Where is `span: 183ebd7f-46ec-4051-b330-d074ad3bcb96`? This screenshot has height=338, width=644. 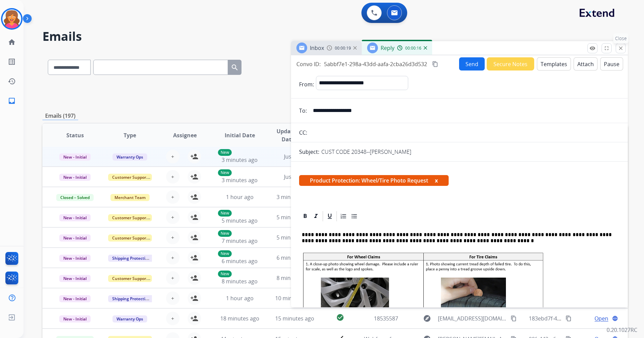 span: 183ebd7f-46ec-4051-b330-d074ad3bcb96 is located at coordinates (581, 318).